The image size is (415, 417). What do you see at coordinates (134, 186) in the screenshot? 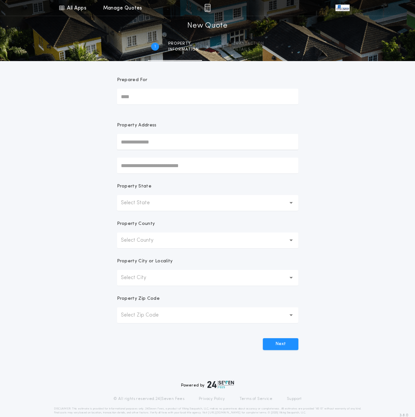
I see `p: Property State` at bounding box center [134, 186].